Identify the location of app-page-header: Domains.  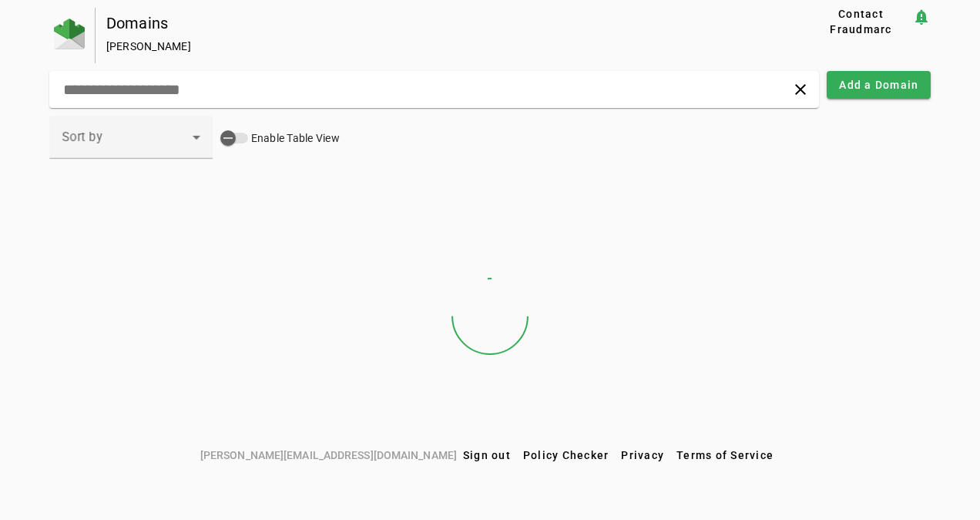
(490, 35).